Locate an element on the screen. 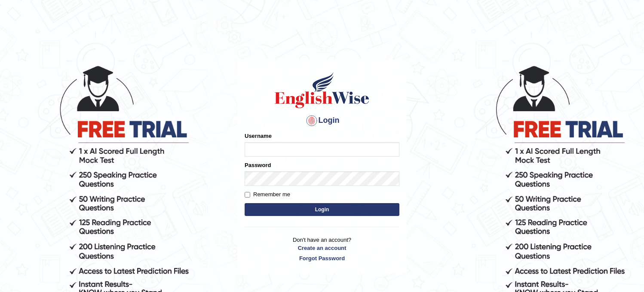 The image size is (644, 292). a: Create an account is located at coordinates (322, 248).